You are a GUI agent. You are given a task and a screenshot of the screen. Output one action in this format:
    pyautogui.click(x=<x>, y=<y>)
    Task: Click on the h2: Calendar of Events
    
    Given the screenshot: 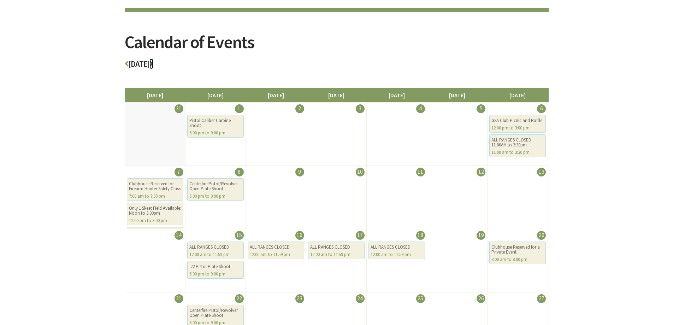 What is the action you would take?
    pyautogui.click(x=337, y=46)
    